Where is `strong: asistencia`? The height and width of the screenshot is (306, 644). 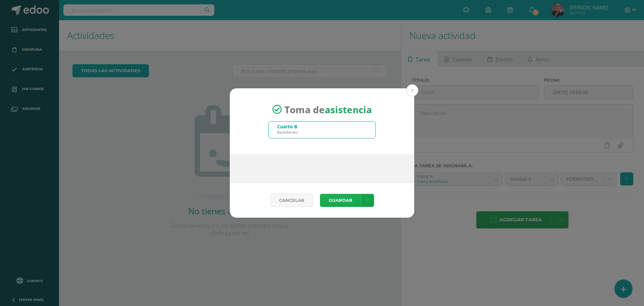
strong: asistencia is located at coordinates (348, 109).